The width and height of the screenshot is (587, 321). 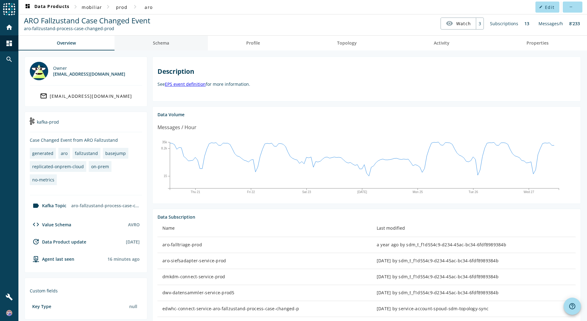 I want to click on div: null, so click(x=133, y=306).